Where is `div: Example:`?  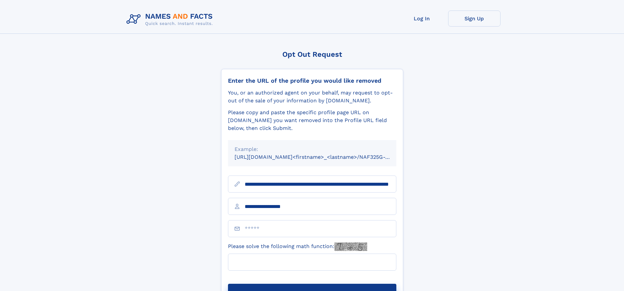 div: Example: is located at coordinates (312, 149).